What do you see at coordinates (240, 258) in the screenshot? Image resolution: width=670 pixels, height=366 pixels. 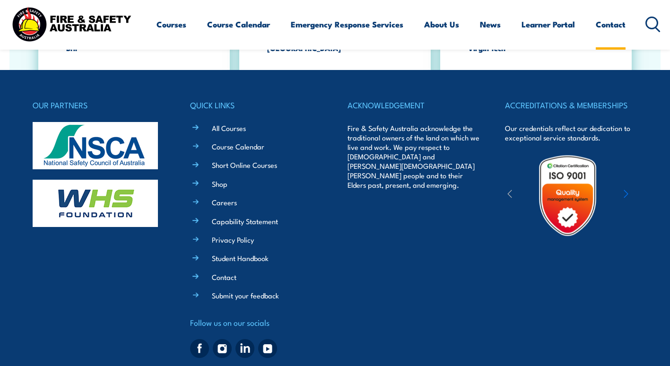 I see `a: Student Handbook` at bounding box center [240, 258].